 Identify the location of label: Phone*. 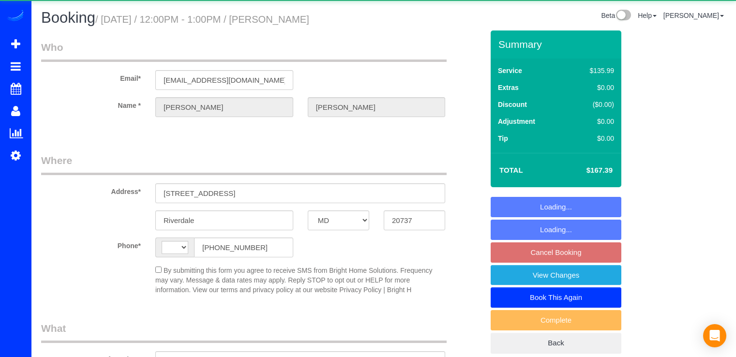
(91, 244).